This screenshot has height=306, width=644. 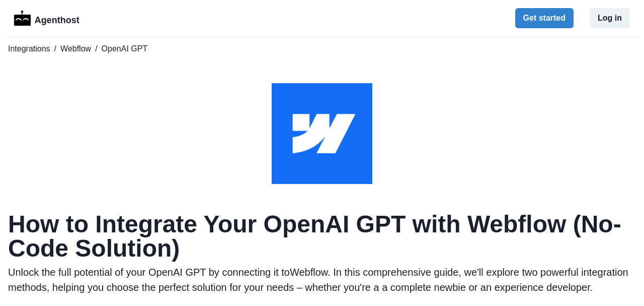 What do you see at coordinates (322, 134) in the screenshot?
I see `img: Webflow logo for OpenAI GPT integration` at bounding box center [322, 134].